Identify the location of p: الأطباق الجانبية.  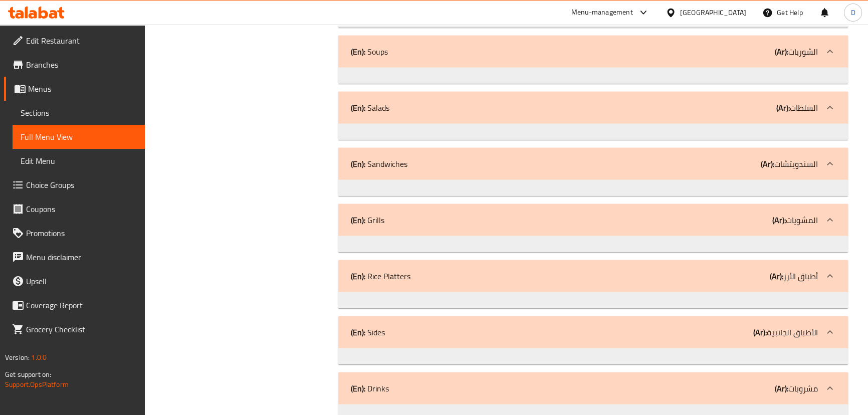
(786, 333).